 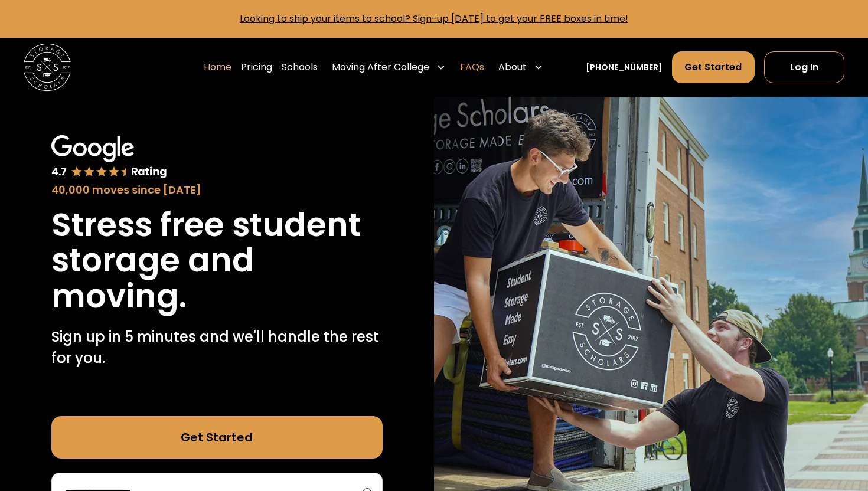 I want to click on a: FAQs, so click(x=472, y=67).